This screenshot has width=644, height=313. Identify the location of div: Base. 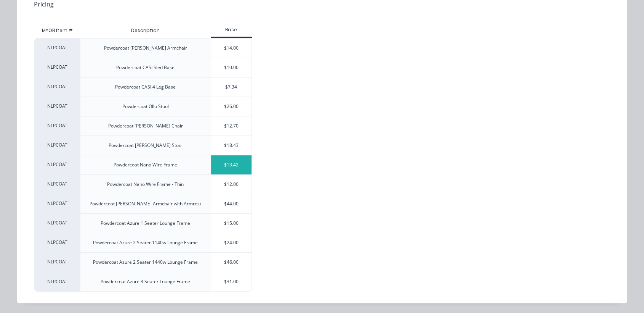
(231, 30).